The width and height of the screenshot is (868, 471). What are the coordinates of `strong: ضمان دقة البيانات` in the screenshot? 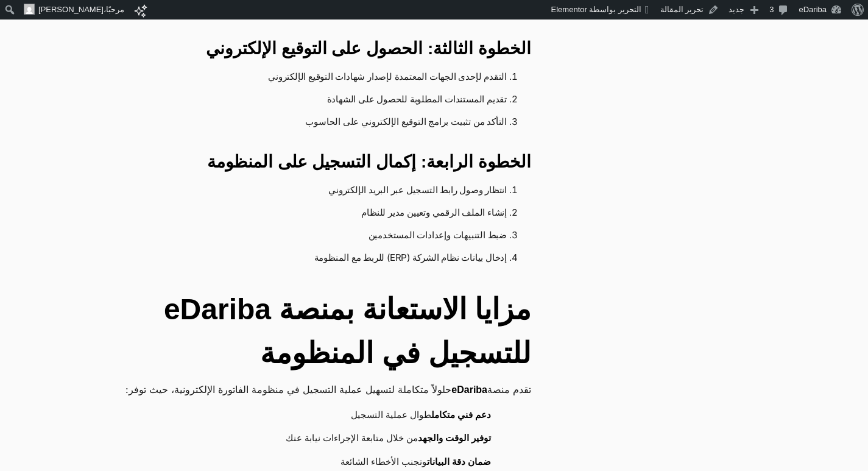 It's located at (459, 461).